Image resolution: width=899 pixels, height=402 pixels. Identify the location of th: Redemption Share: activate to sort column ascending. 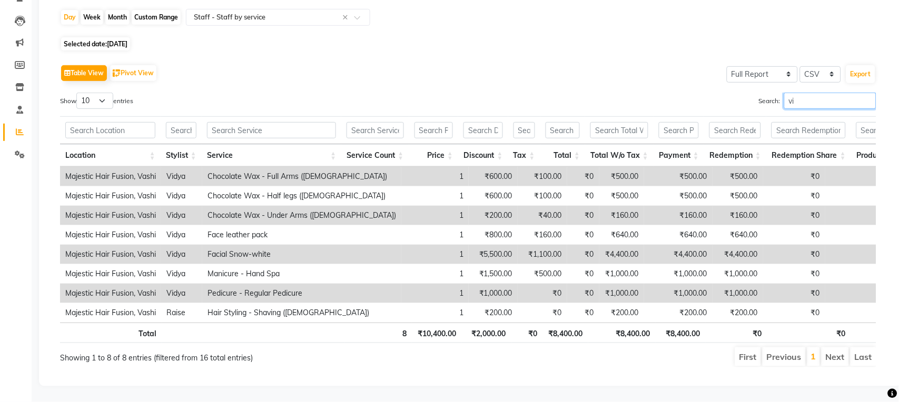
(808, 155).